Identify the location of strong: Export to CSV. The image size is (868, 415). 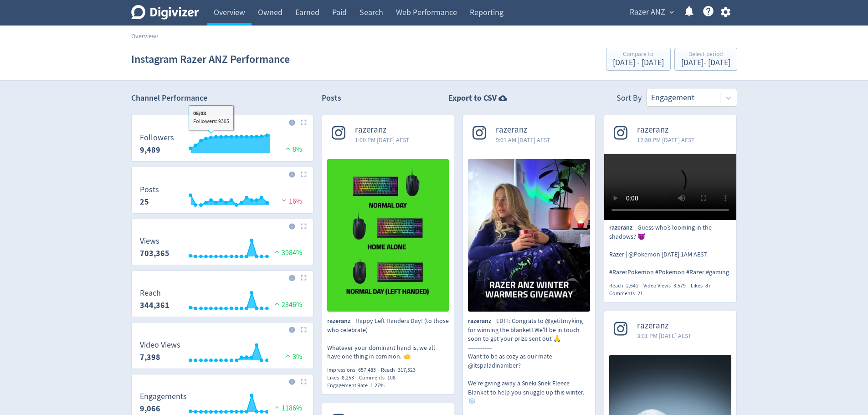
(472, 98).